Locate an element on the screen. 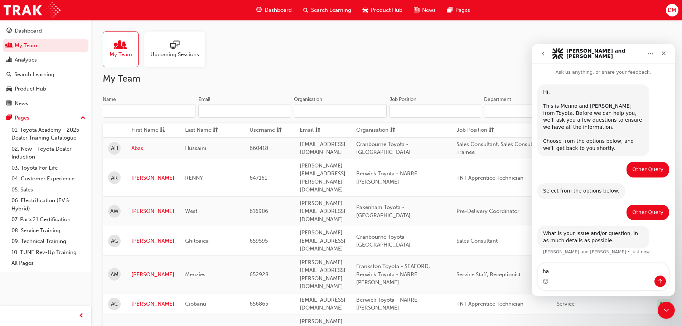 This screenshot has width=682, height=326. span: Product Hub is located at coordinates (387, 10).